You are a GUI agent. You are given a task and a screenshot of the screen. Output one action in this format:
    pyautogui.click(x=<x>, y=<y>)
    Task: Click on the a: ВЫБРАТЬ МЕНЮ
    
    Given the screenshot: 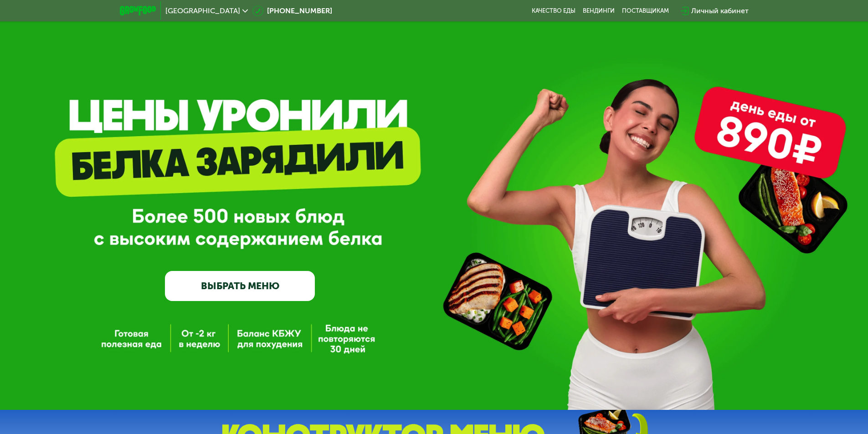 What is the action you would take?
    pyautogui.click(x=240, y=286)
    